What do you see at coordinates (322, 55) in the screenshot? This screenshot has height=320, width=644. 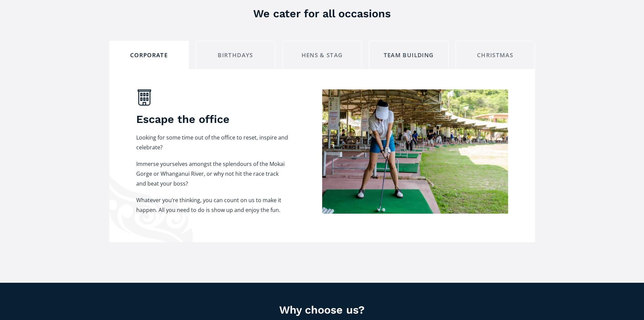 I see `div: Hens & Stag` at bounding box center [322, 55].